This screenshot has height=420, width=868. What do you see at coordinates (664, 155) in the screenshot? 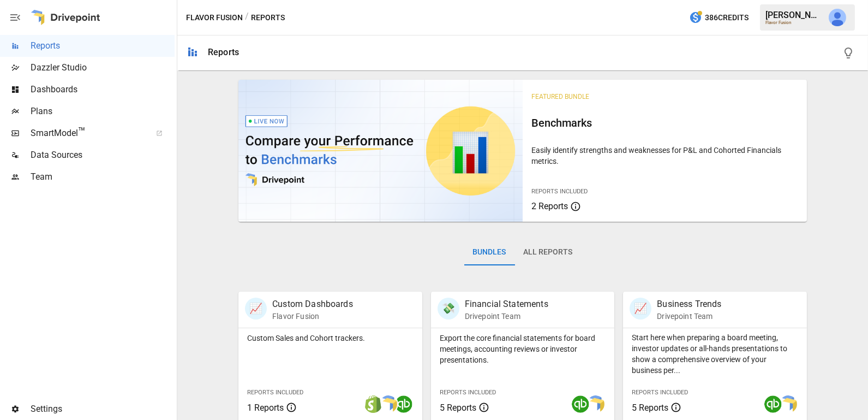
I see `p: Easily identify strengths and weaknesses for P&L and Cohorted Financials metrics.` at bounding box center [664, 155].